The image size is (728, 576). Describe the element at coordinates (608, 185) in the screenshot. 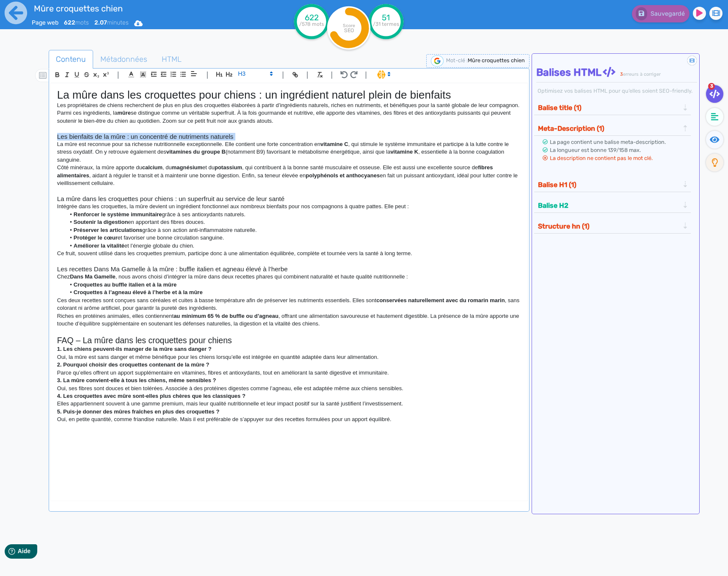

I see `button: Balise H1 (1)` at that location.